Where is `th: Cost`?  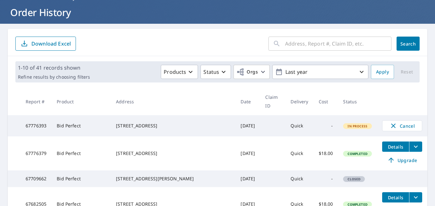 th: Cost is located at coordinates (326, 101).